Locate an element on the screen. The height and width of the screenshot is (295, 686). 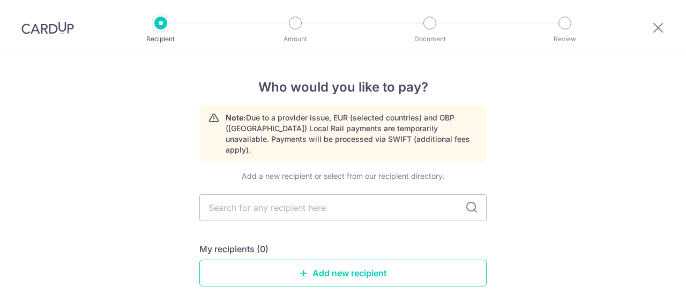
h4: Who would you like to pay? is located at coordinates (343, 87).